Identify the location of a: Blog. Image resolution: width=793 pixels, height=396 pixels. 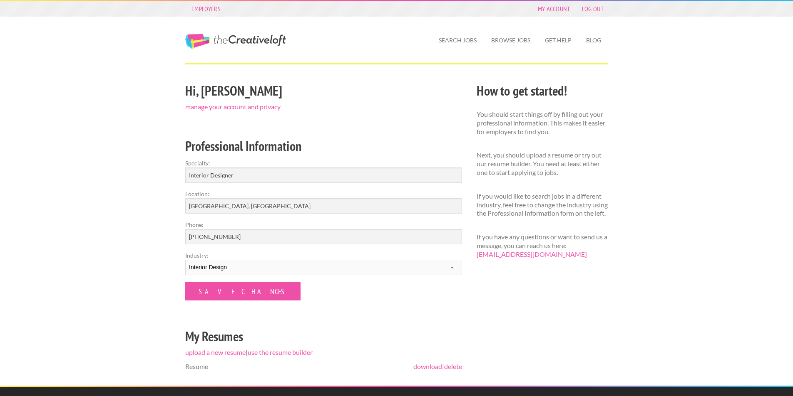
(593, 40).